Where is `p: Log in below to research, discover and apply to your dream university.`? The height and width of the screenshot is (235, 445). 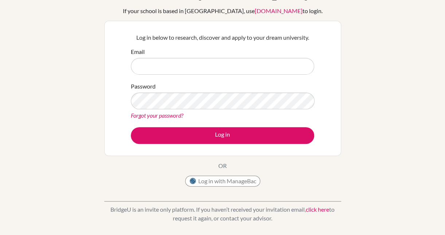 p: Log in below to research, discover and apply to your dream university. is located at coordinates (222, 38).